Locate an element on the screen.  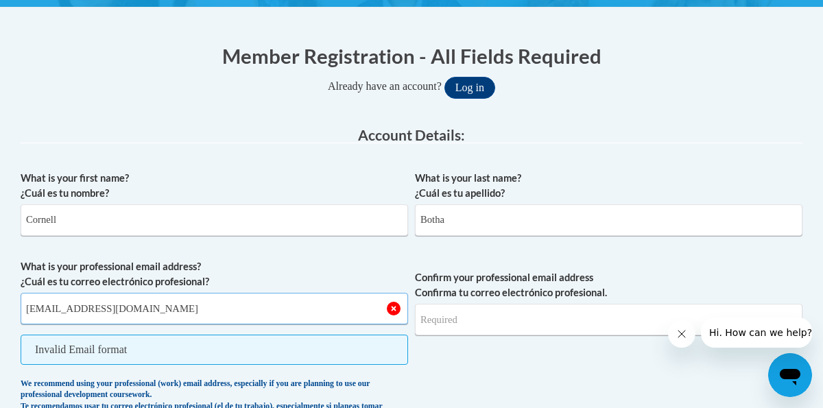
span: Account Details: is located at coordinates (411, 134).